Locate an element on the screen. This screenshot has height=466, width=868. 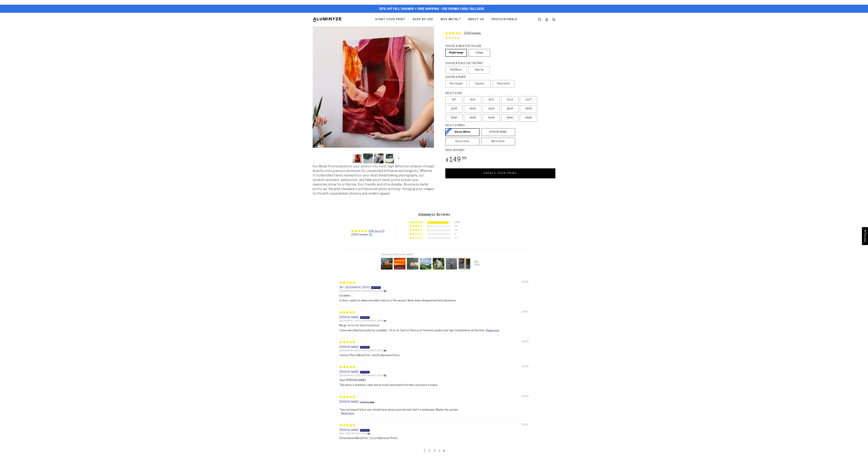
a: About Us is located at coordinates (476, 20).